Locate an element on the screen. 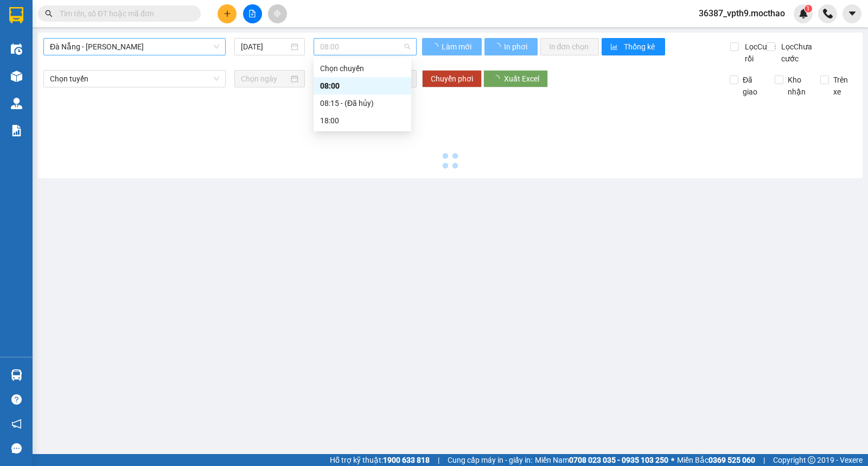 This screenshot has height=466, width=868. button: Làm mới is located at coordinates (452, 47).